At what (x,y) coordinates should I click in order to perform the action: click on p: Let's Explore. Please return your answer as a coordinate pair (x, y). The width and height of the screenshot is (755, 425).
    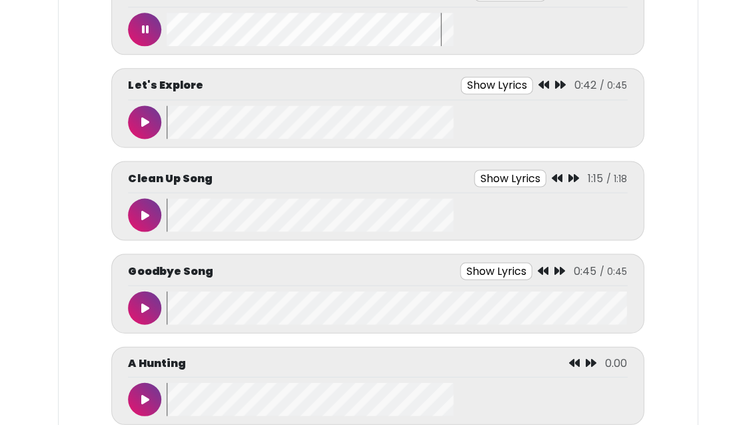
    Looking at the image, I should click on (165, 86).